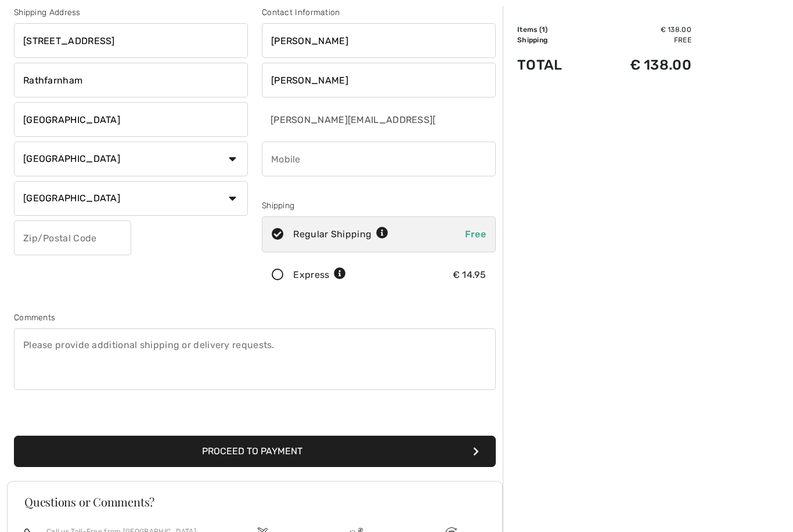 The height and width of the screenshot is (532, 793). What do you see at coordinates (379, 80) in the screenshot?
I see `input: Last name` at bounding box center [379, 80].